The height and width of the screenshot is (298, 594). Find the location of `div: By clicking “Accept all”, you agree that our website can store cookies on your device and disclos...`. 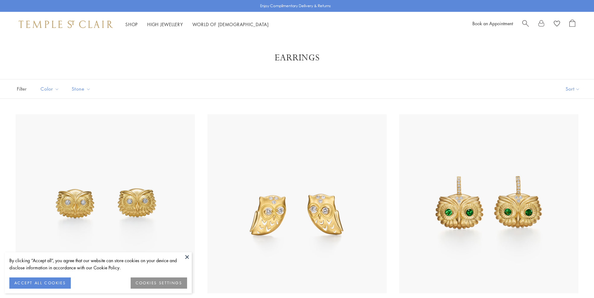

div: By clicking “Accept all”, you agree that our website can store cookies on your device and disclos... is located at coordinates (98, 264).